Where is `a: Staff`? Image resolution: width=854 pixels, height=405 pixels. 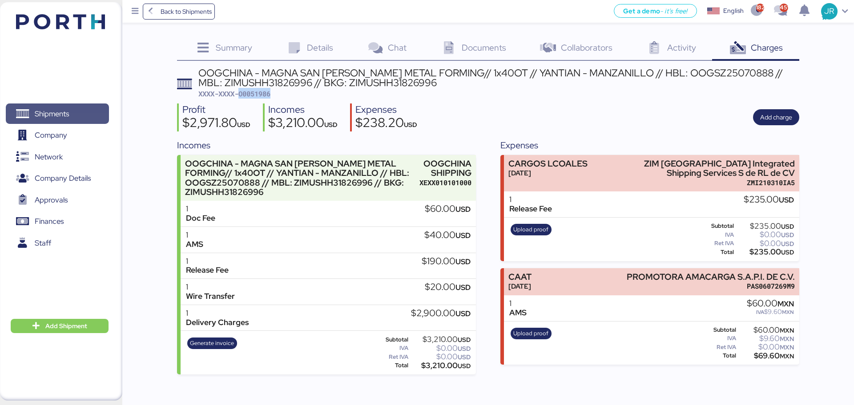
a: Staff is located at coordinates (57, 243).